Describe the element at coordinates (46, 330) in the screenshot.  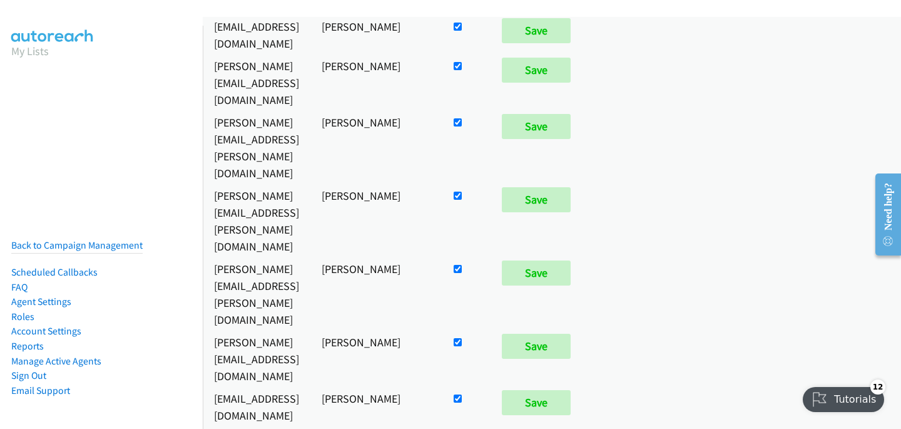
I see `a: Account Settings` at that location.